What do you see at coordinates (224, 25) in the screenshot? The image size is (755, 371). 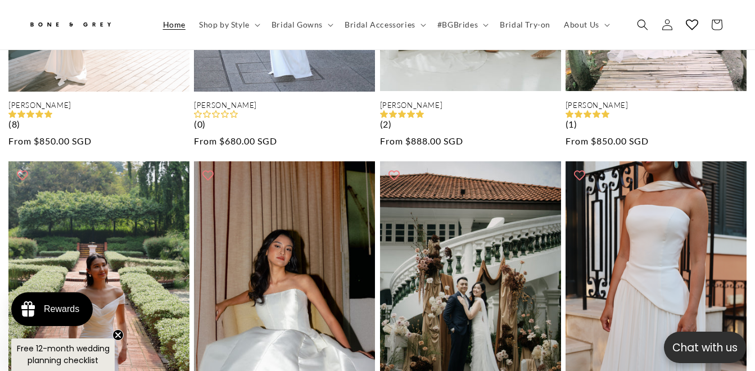 I see `span: Shop by Style` at bounding box center [224, 25].